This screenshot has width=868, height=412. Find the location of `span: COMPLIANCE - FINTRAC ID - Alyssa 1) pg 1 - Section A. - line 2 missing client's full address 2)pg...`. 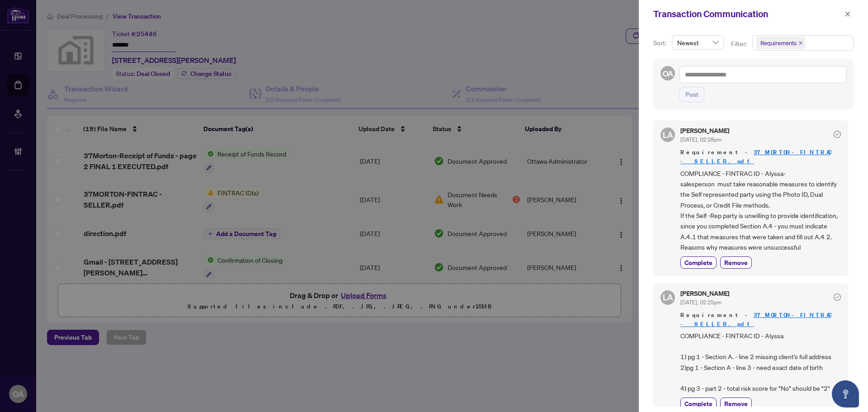

span: COMPLIANCE - FINTRAC ID - Alyssa 1) pg 1 - Section A. - line 2 missing client's full address 2)pg... is located at coordinates (760, 362).